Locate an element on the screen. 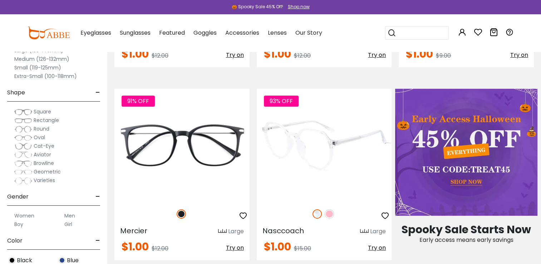 This screenshot has width=541, height=264. img: Cat-Eye.png is located at coordinates (23, 146).